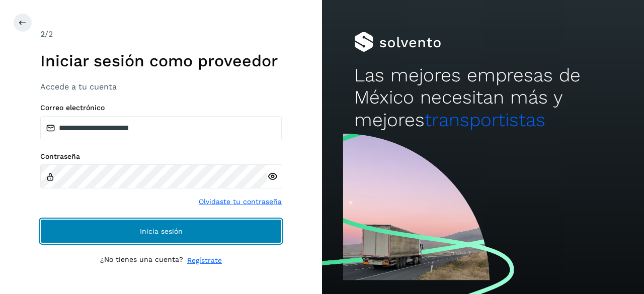  I want to click on h1: Iniciar sesión como proveedor, so click(161, 61).